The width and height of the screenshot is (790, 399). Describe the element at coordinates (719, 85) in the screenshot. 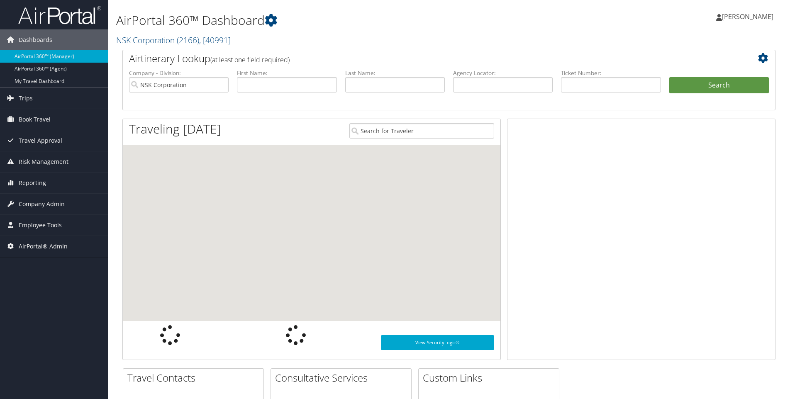

I see `button: Search` at that location.